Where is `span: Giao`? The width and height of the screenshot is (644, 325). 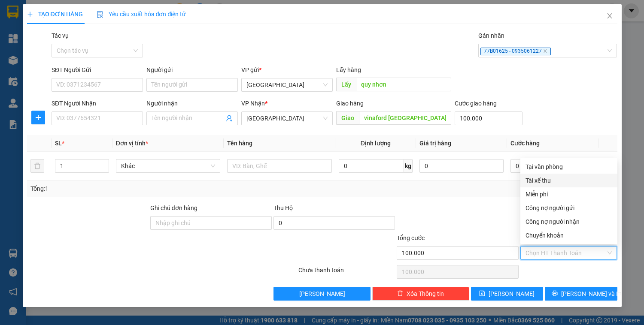 span: Giao is located at coordinates (348, 118).